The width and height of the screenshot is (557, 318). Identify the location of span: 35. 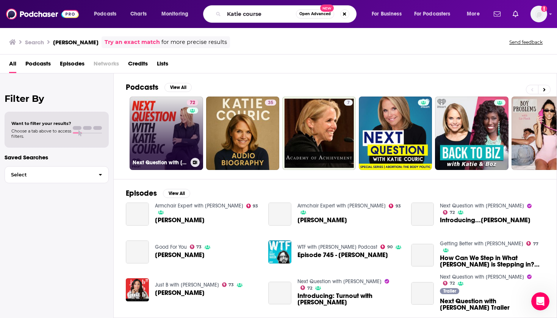
(270, 103).